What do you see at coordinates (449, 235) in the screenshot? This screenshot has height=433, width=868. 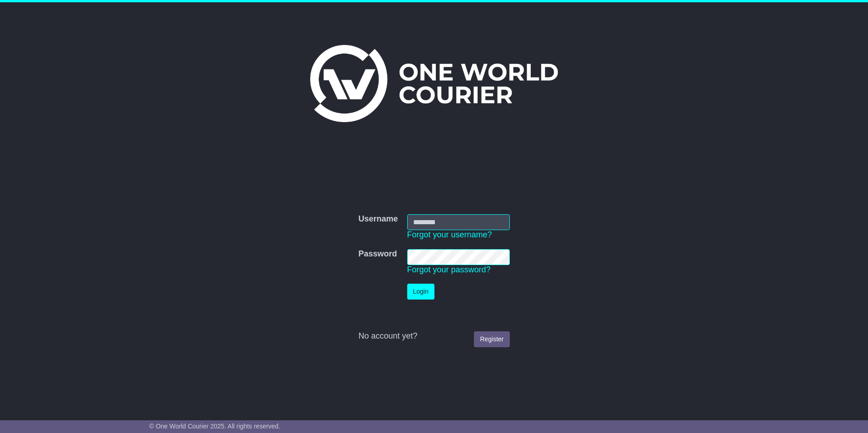 I see `a: Forgot your username?` at bounding box center [449, 235].